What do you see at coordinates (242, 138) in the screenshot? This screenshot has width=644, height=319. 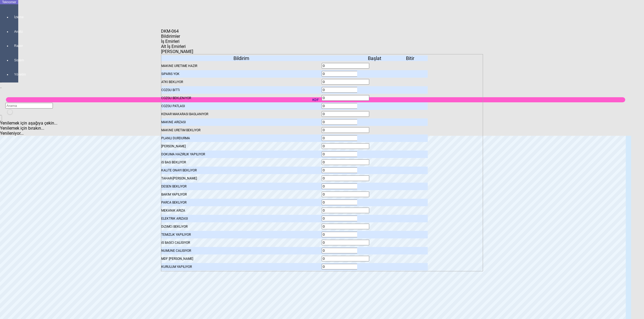 I see `div: PLANLI DURDURMA` at bounding box center [242, 138].